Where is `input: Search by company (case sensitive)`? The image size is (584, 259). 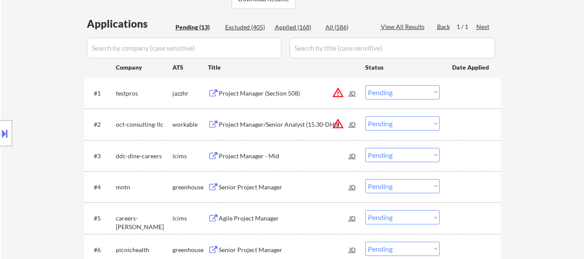 input: Search by company (case sensitive) is located at coordinates (184, 48).